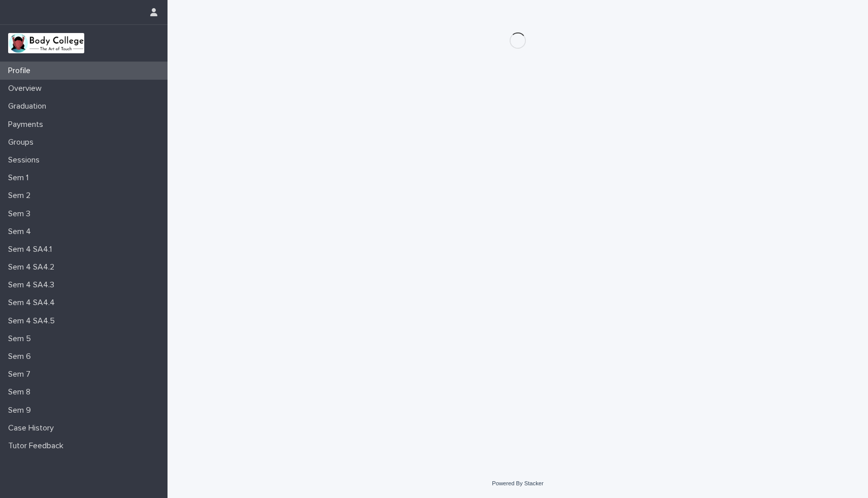 This screenshot has width=868, height=498. Describe the element at coordinates (21, 356) in the screenshot. I see `p: Sem 6` at that location.